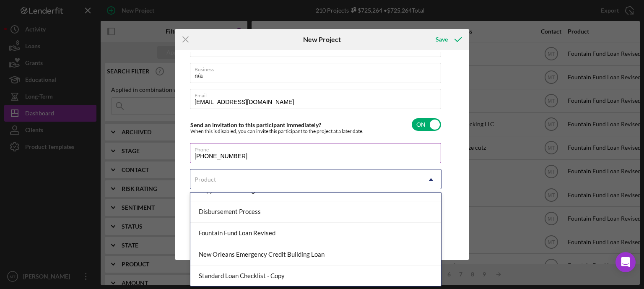  What do you see at coordinates (448, 39) in the screenshot?
I see `button: Save` at bounding box center [448, 39].